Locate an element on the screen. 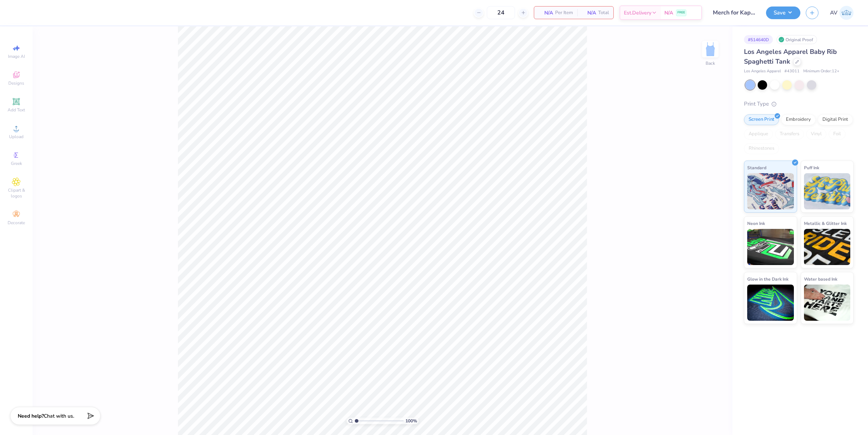 This screenshot has height=435, width=868. span: FREE is located at coordinates (681, 12).